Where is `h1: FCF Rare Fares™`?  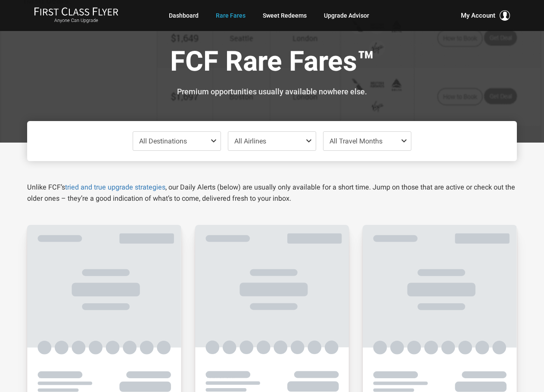 h1: FCF Rare Fares™ is located at coordinates (272, 63).